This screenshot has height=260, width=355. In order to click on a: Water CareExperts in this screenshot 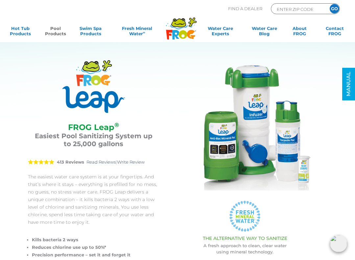, I will do `click(220, 32)`.